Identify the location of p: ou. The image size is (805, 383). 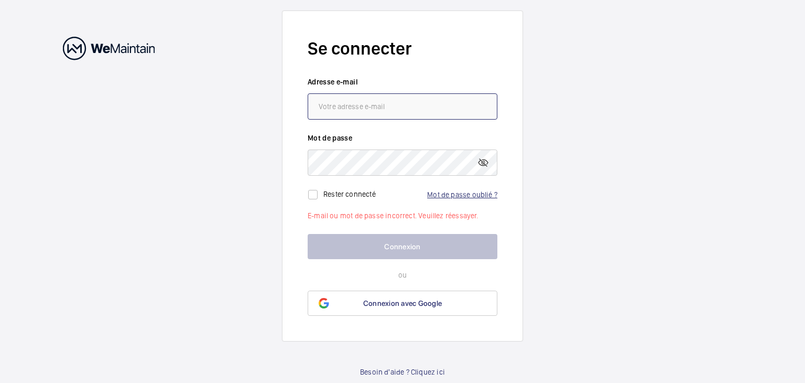
(402, 275).